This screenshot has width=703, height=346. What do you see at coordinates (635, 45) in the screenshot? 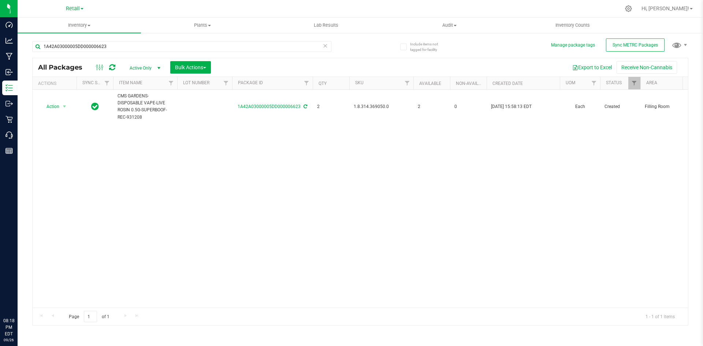
I see `button: Sync METRC Packages` at bounding box center [635, 45].